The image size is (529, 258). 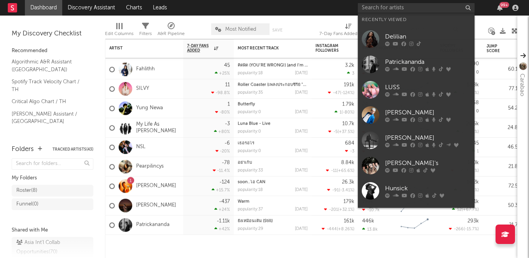 What do you see at coordinates (146, 31) in the screenshot?
I see `div: Filters` at bounding box center [146, 31].